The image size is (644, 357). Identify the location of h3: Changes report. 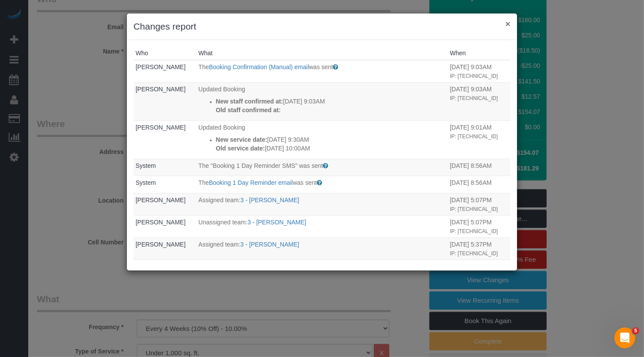
(322, 26).